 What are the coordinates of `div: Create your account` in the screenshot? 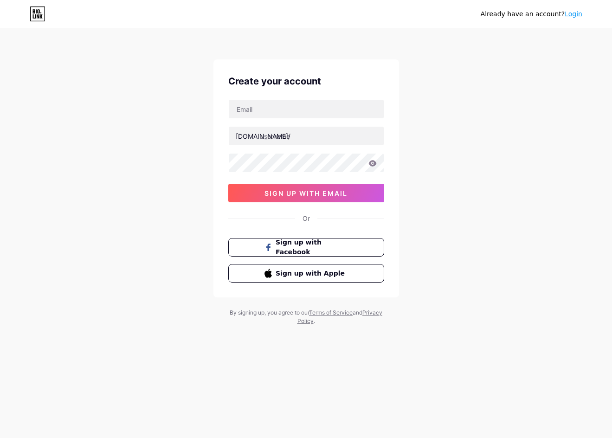 It's located at (306, 81).